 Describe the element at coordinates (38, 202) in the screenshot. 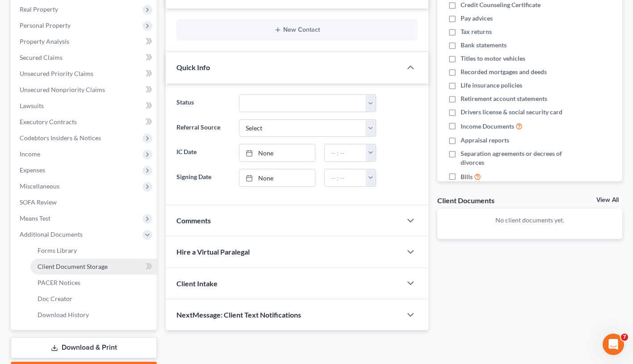

I see `span: SOFA Review` at that location.